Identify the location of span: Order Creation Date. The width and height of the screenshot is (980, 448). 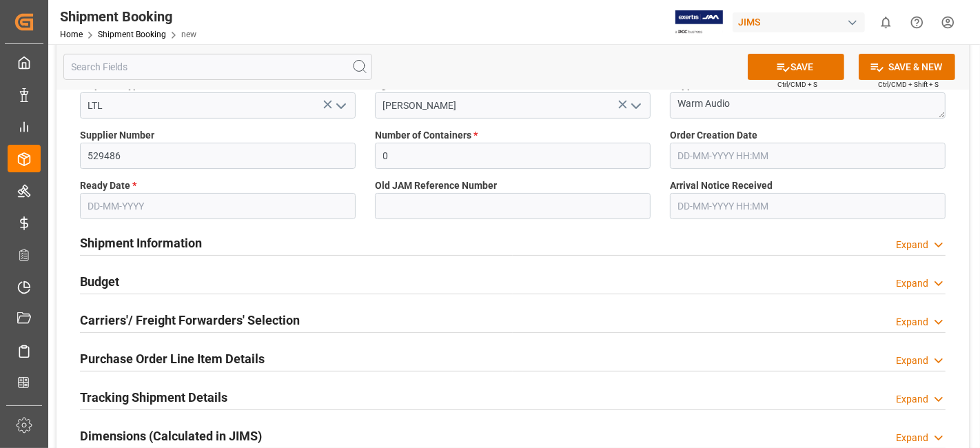
(713, 135).